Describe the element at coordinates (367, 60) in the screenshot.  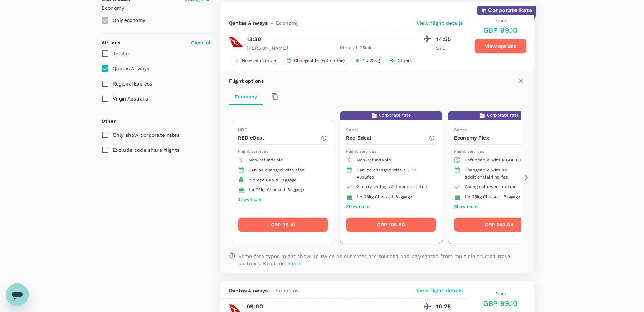
I see `div: 1 x 23kg` at that location.